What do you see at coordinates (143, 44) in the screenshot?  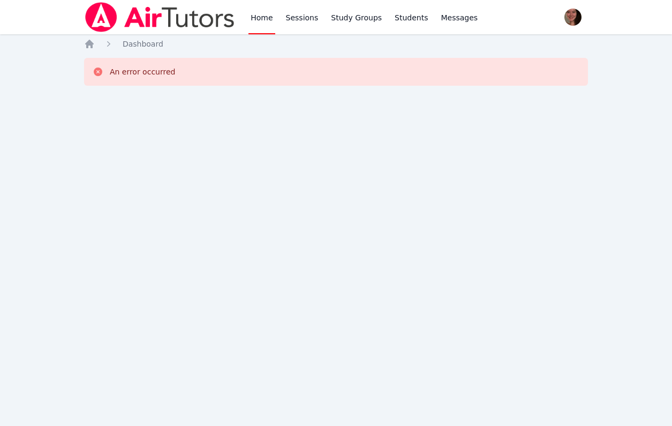 I see `a: Dashboard` at bounding box center [143, 44].